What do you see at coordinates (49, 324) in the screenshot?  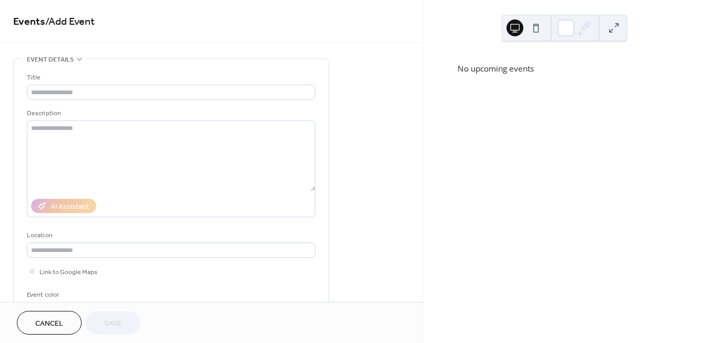 I see `span: Cancel` at bounding box center [49, 324].